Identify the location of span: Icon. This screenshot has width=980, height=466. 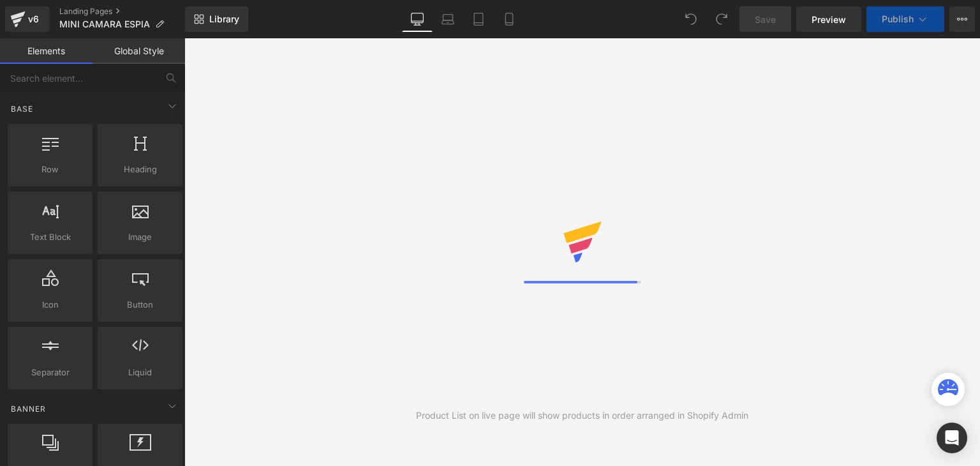
(50, 305).